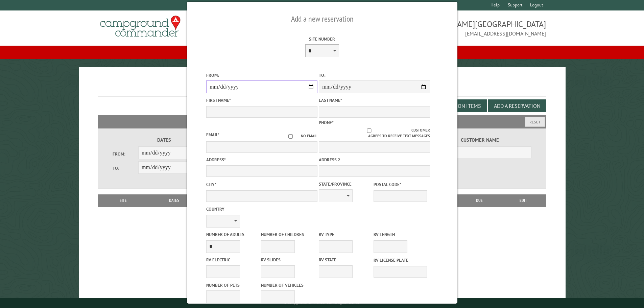 Image resolution: width=644 pixels, height=308 pixels. I want to click on label: City, so click(262, 184).